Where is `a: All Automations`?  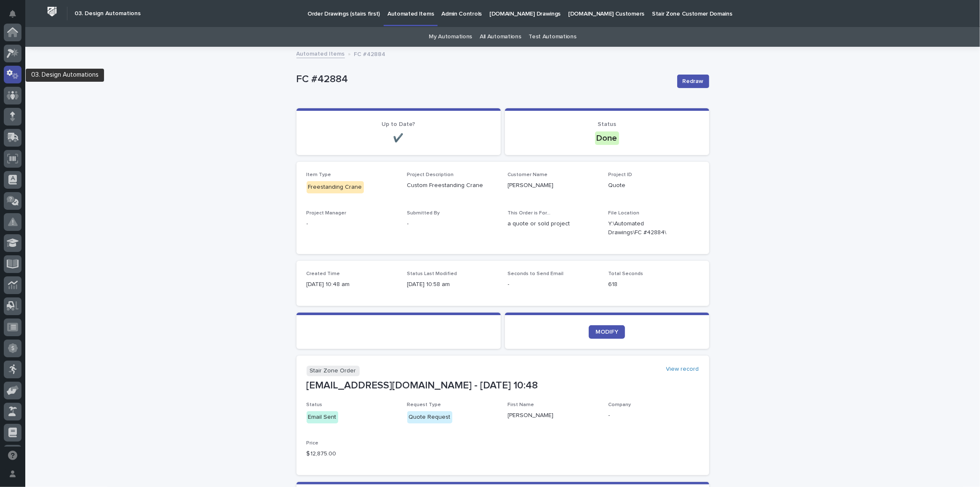 a: All Automations is located at coordinates (500, 37).